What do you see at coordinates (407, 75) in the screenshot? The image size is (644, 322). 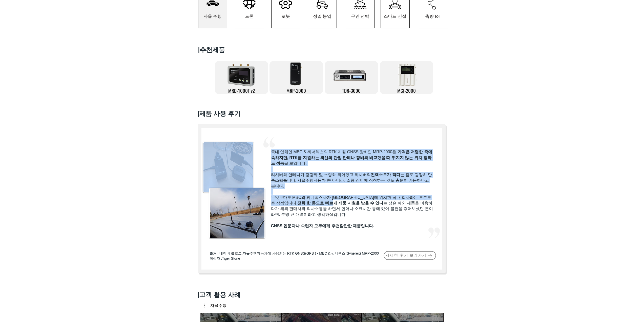 I see `img: MGI2000_front-removebg-preview.png` at bounding box center [407, 75].